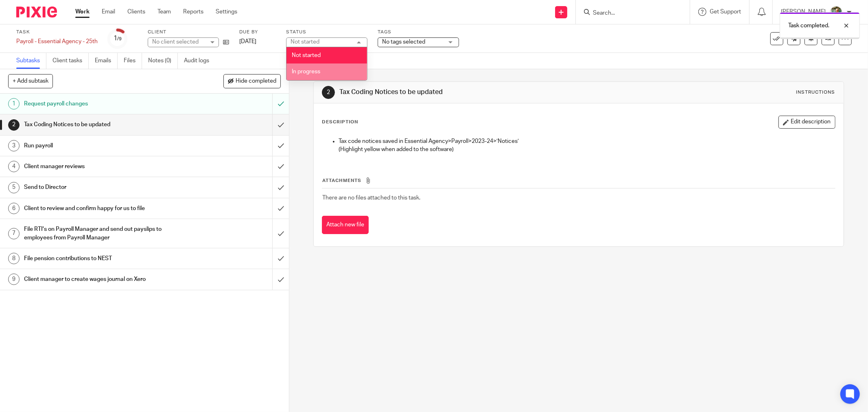 This screenshot has height=412, width=868. What do you see at coordinates (119, 38) in the screenshot?
I see `small: /9` at bounding box center [119, 38].